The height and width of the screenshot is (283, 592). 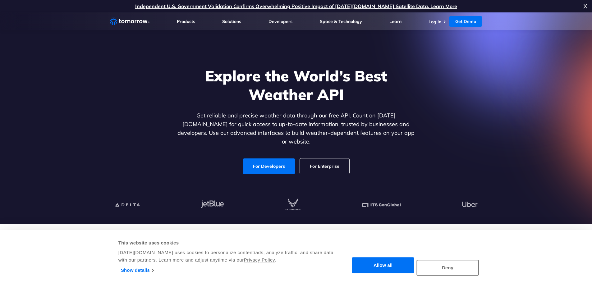 What do you see at coordinates (325, 166) in the screenshot?
I see `a: For Enterprise` at bounding box center [325, 166].